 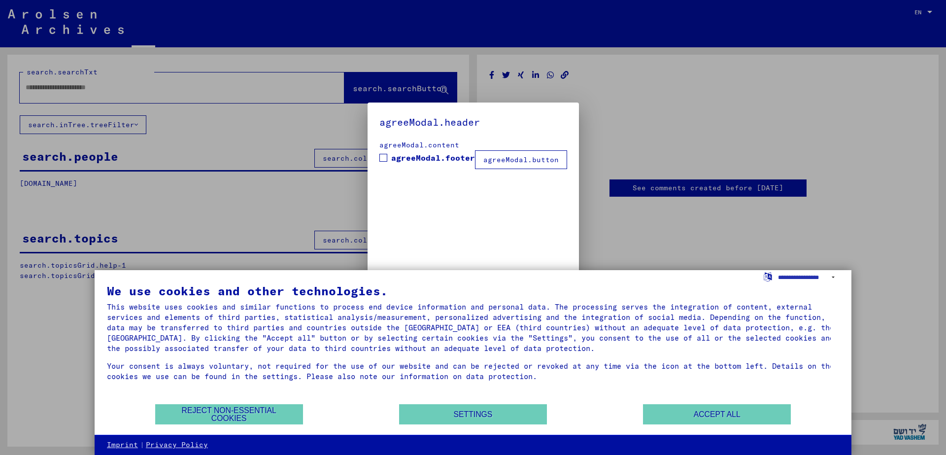 What do you see at coordinates (717, 414) in the screenshot?
I see `button: Accept all` at bounding box center [717, 414].